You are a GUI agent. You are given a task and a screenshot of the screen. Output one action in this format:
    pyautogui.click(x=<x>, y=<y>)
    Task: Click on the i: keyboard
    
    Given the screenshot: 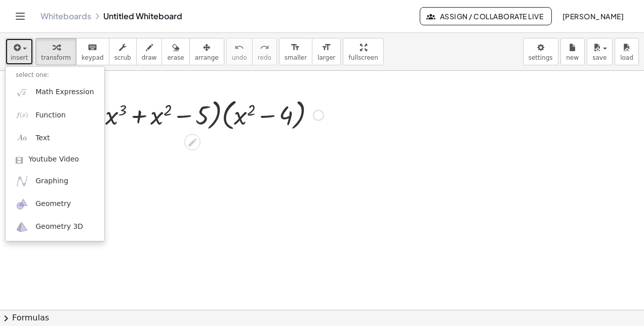 What is the action you would take?
    pyautogui.click(x=92, y=47)
    